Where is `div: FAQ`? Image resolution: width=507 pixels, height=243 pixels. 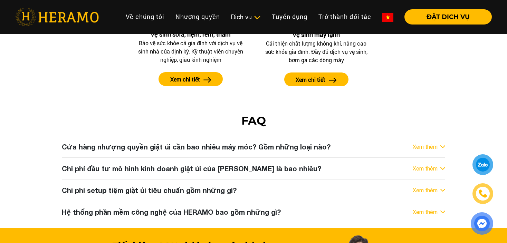 div: FAQ is located at coordinates (253, 121).